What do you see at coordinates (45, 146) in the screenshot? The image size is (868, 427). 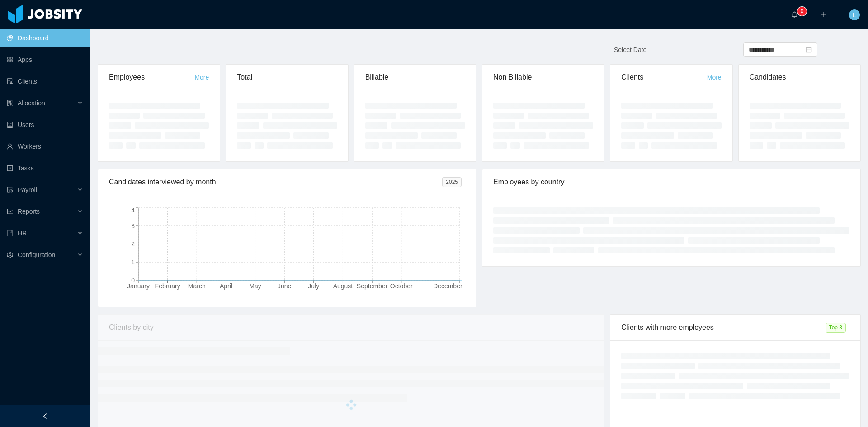 I see `a: icon: userWorkers` at bounding box center [45, 146].